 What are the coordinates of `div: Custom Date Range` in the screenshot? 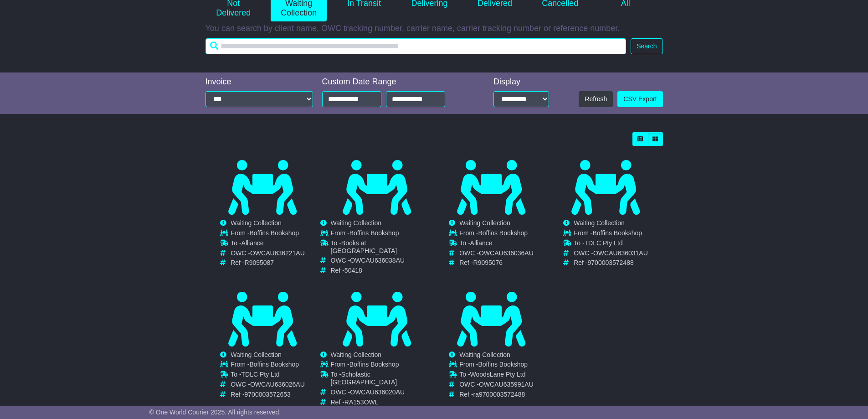 It's located at (395, 82).